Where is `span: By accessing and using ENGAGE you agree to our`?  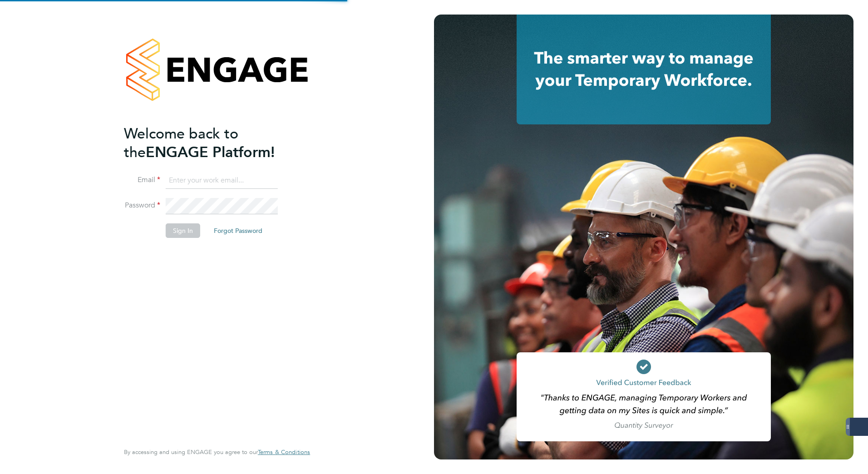
span: By accessing and using ENGAGE you agree to our is located at coordinates (217, 452).